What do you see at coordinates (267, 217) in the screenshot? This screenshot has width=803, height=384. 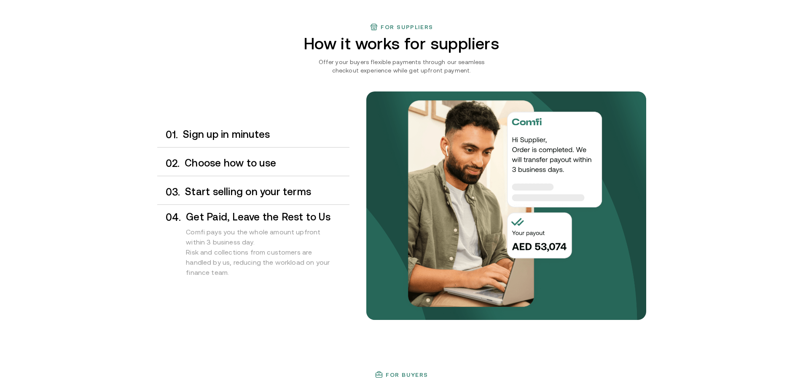 I see `h3: Get Paid, Leave the Rest to Us` at bounding box center [267, 217].